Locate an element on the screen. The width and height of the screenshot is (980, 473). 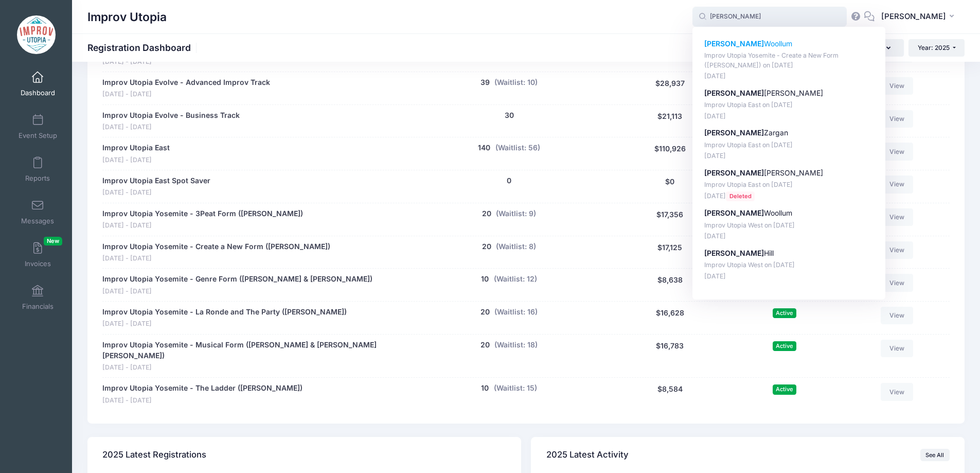
div: $8,638 is located at coordinates (670, 285).